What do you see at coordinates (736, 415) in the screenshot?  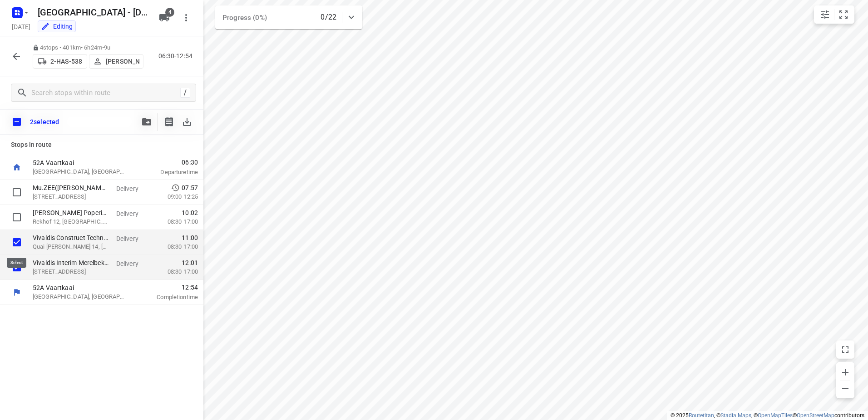 I see `a: Stadia Maps` at bounding box center [736, 415].